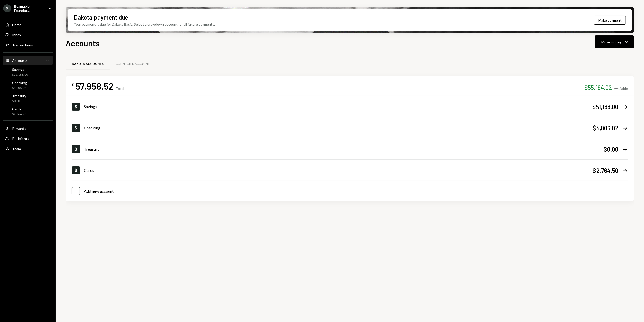 Image resolution: width=644 pixels, height=322 pixels. What do you see at coordinates (612, 42) in the screenshot?
I see `div: Move money` at bounding box center [612, 42].